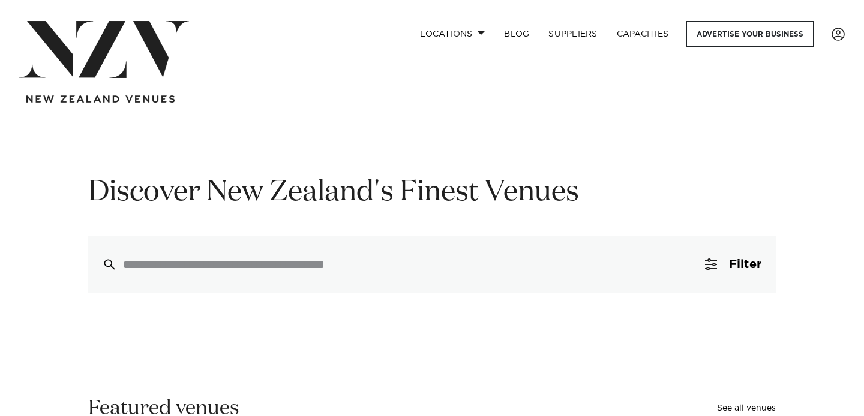  What do you see at coordinates (643, 34) in the screenshot?
I see `a: Capacities` at bounding box center [643, 34].